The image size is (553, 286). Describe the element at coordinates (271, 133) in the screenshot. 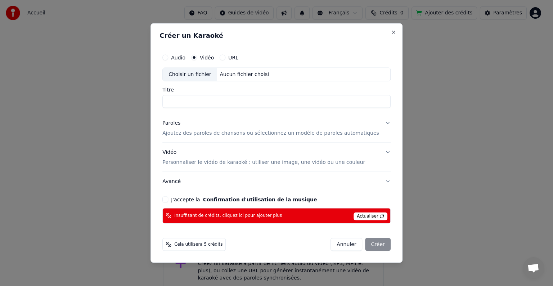

I see `p: Ajoutez des paroles de chansons ou sélectionnez un modèle de paroles automatiques` at that location.